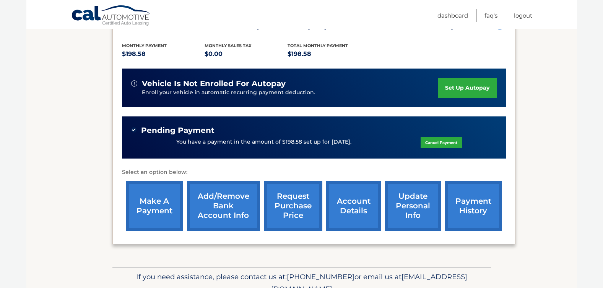  I want to click on a: Dashboard, so click(453, 15).